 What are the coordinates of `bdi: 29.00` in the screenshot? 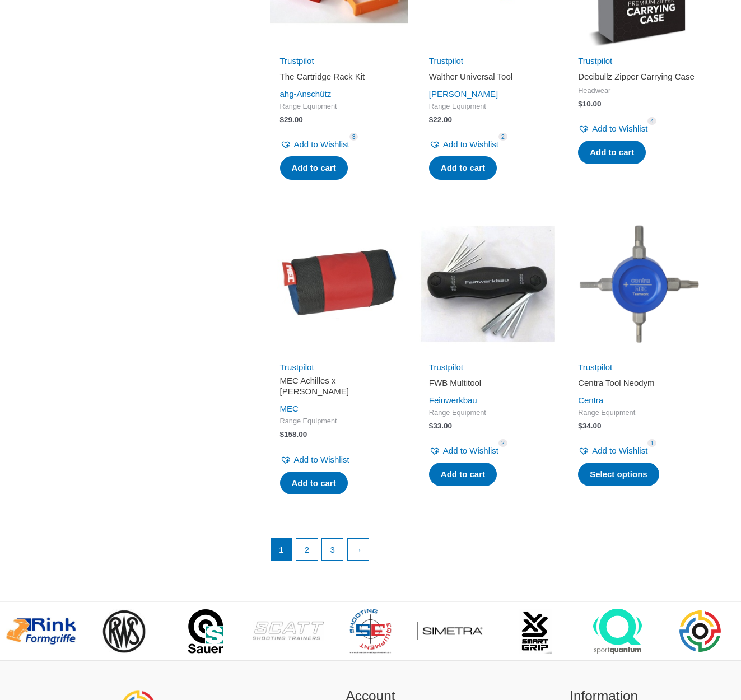 It's located at (292, 119).